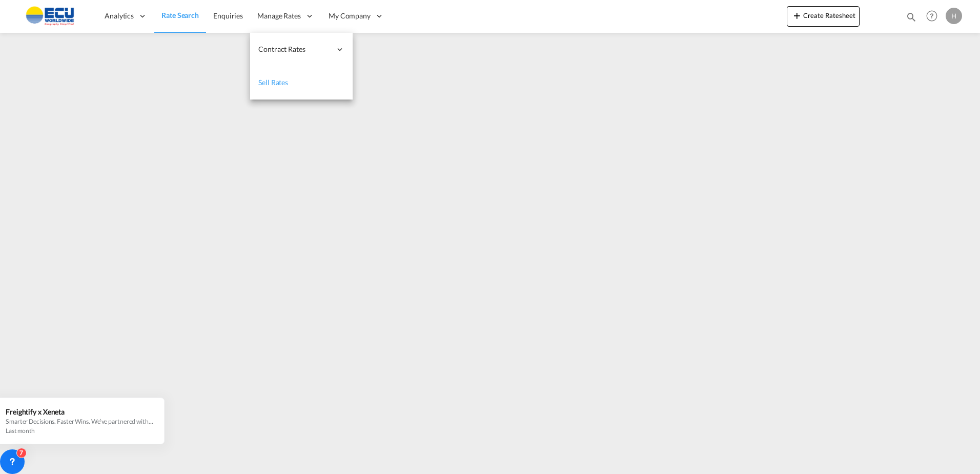 The width and height of the screenshot is (980, 474). Describe the element at coordinates (295, 49) in the screenshot. I see `span: Contract Rates` at that location.